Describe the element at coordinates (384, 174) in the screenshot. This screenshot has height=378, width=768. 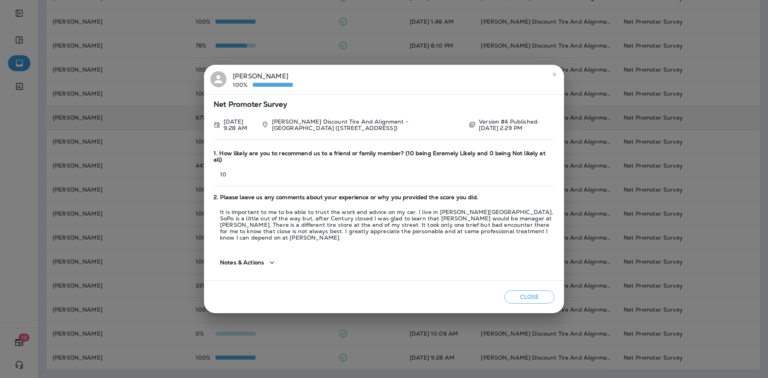
I see `p: 10` at that location.